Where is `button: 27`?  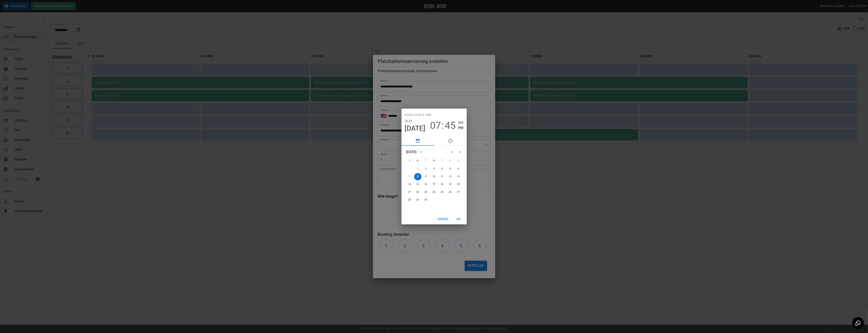
button: 27 is located at coordinates (458, 192).